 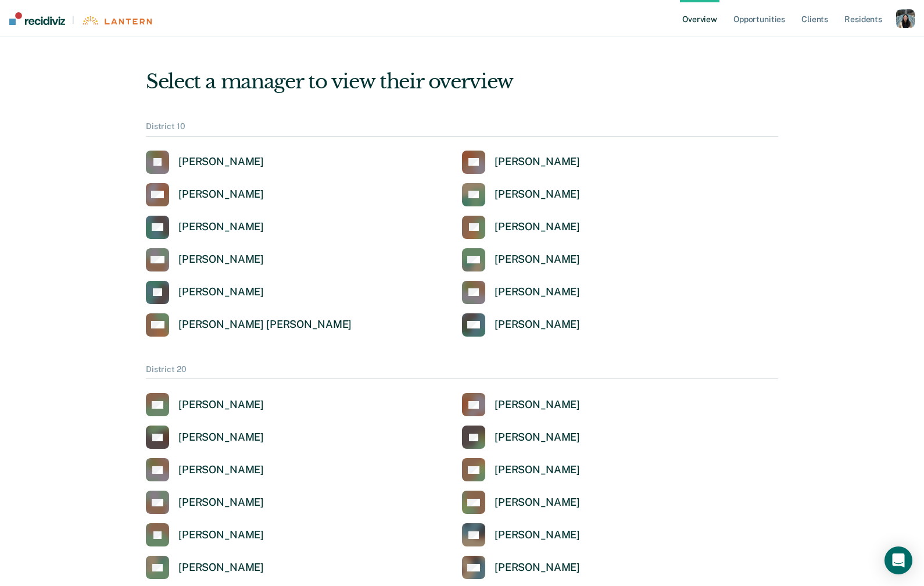 I want to click on img: Lantern, so click(x=116, y=20).